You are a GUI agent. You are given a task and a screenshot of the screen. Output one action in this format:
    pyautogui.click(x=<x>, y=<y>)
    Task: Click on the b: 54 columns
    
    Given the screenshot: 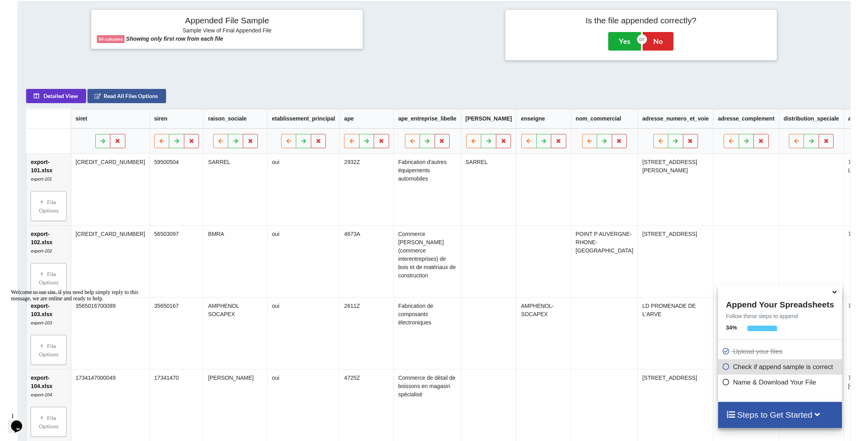 What is the action you would take?
    pyautogui.click(x=110, y=40)
    